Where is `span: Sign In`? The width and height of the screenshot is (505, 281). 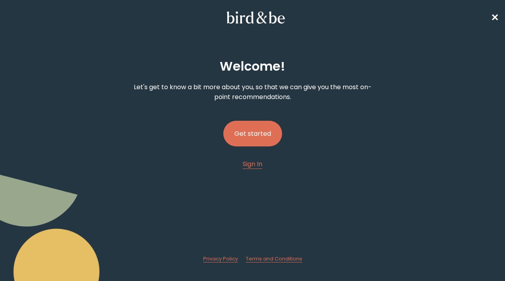 span: Sign In is located at coordinates (253, 164).